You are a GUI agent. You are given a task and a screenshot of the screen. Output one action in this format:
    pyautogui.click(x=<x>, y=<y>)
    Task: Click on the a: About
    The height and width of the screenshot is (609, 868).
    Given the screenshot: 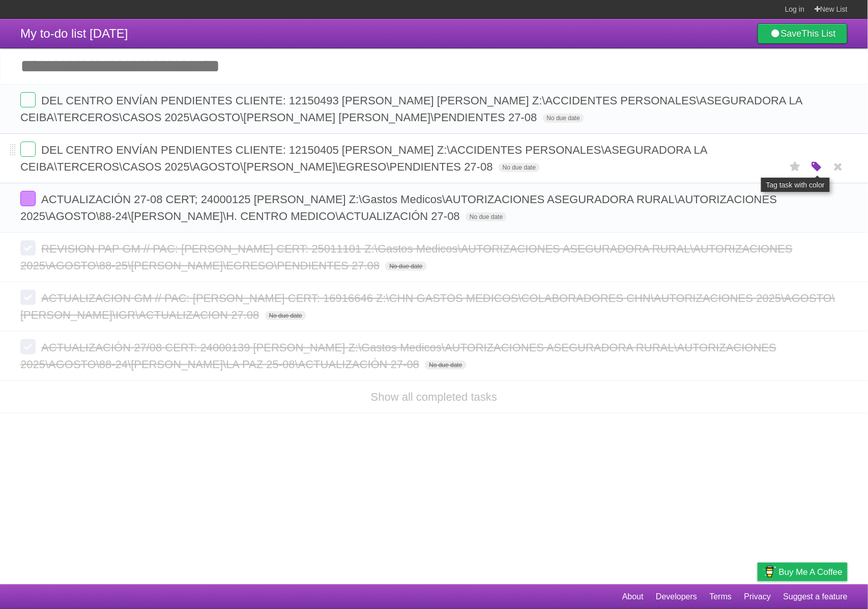 What is the action you would take?
    pyautogui.click(x=633, y=596)
    